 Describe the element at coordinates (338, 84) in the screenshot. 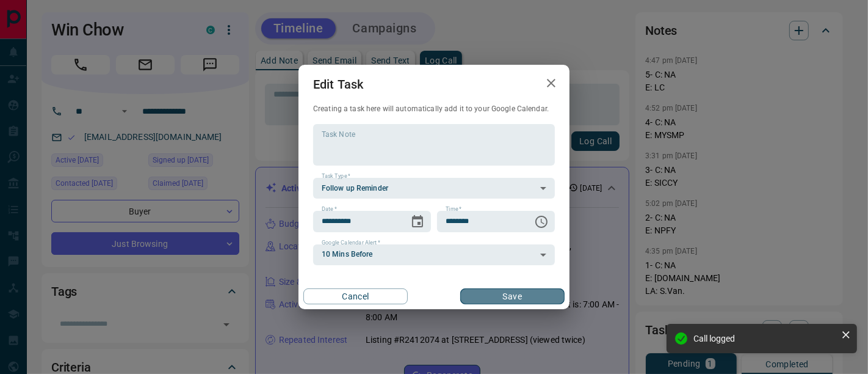

I see `h2: Edit Task` at that location.